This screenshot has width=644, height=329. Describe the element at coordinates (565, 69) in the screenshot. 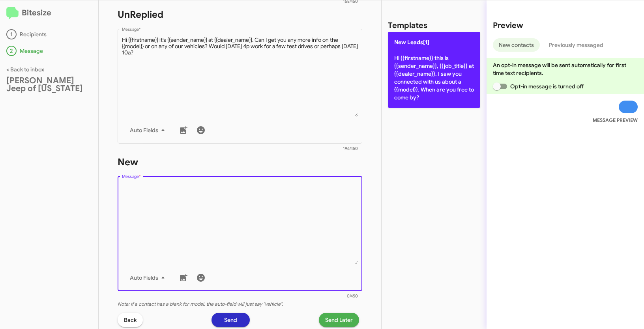

I see `p: An opt-in message will be sent automatically for first time text recipients.` at that location.